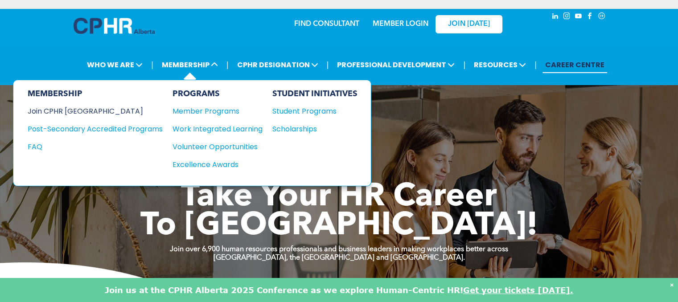  Describe the element at coordinates (95, 94) in the screenshot. I see `div: MEMBERSHIP` at that location.